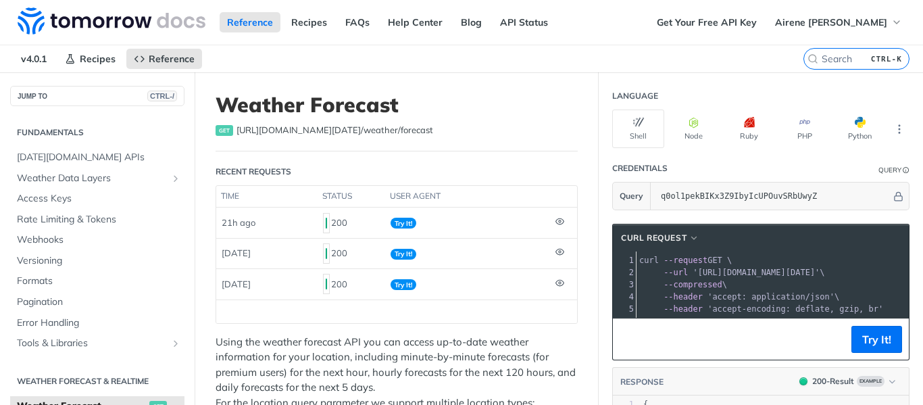  Describe the element at coordinates (172, 59) in the screenshot. I see `span: Reference` at that location.